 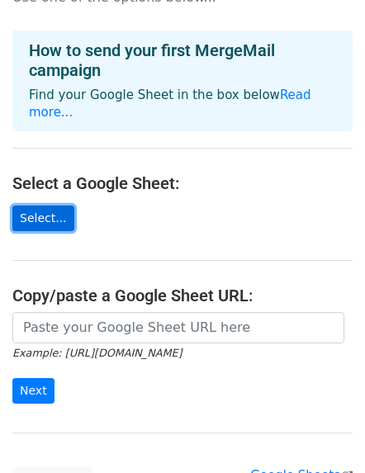 What do you see at coordinates (182, 60) in the screenshot?
I see `h4: How to send your first MergeMail campaign` at bounding box center [182, 60].